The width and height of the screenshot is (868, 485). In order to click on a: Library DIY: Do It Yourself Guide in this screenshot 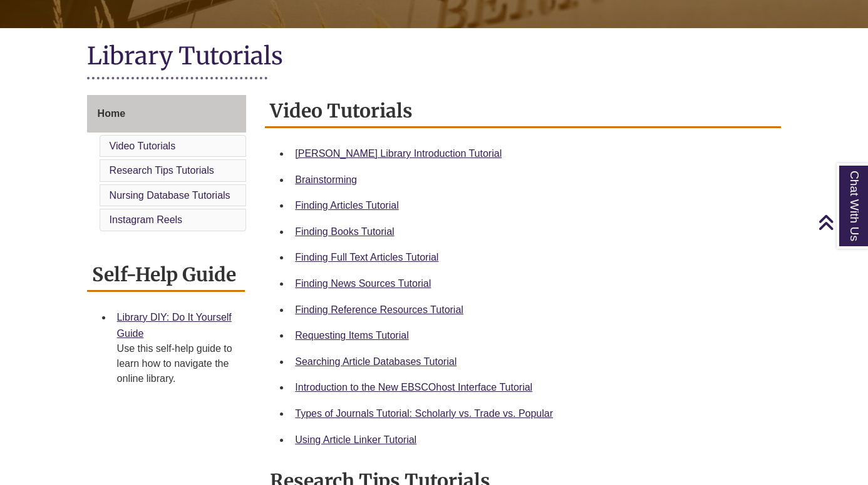, I will do `click(174, 325)`.